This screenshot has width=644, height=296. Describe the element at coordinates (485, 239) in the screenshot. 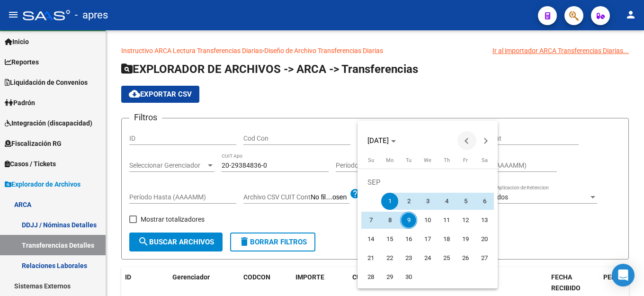

I see `button: September 20, 2025` at that location.